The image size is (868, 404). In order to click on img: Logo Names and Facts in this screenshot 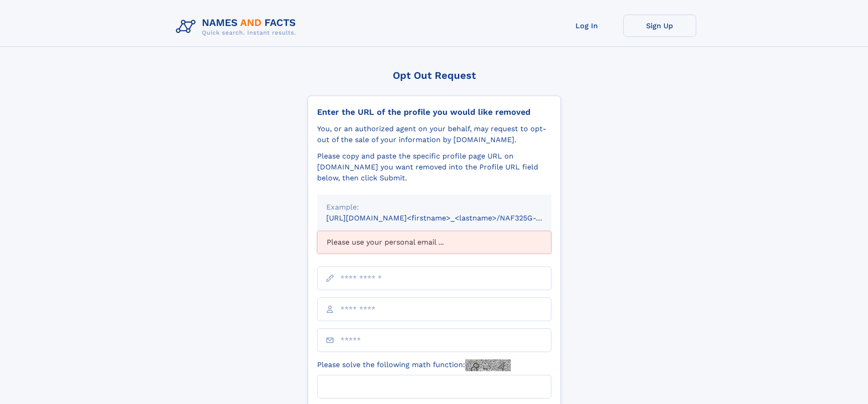, I will do `click(238, 27)`.